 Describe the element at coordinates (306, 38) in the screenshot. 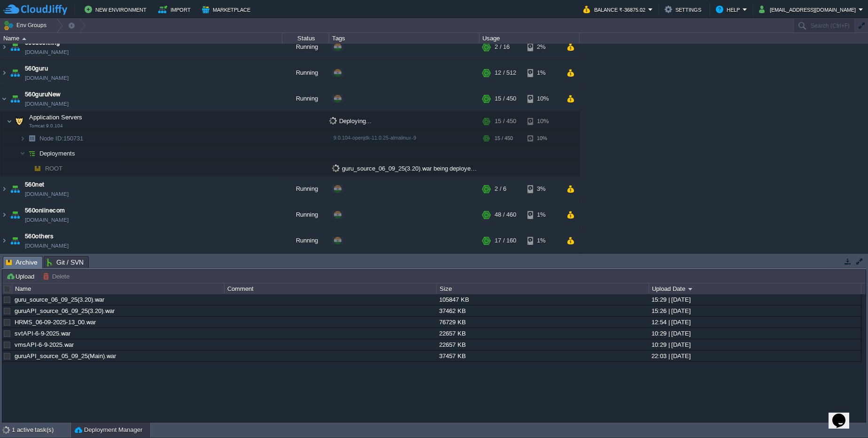

I see `div: Status` at that location.